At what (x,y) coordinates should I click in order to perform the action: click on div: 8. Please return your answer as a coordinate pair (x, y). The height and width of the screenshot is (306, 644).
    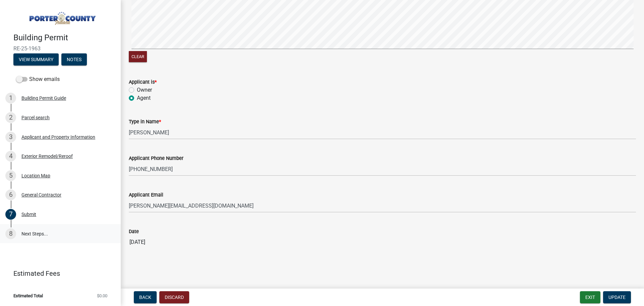
    Looking at the image, I should click on (11, 233).